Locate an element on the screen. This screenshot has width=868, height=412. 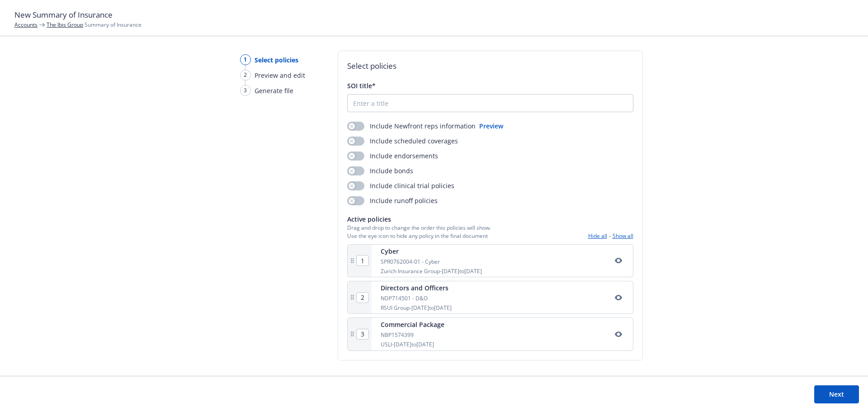
div: Commercial Package is located at coordinates (412, 324).